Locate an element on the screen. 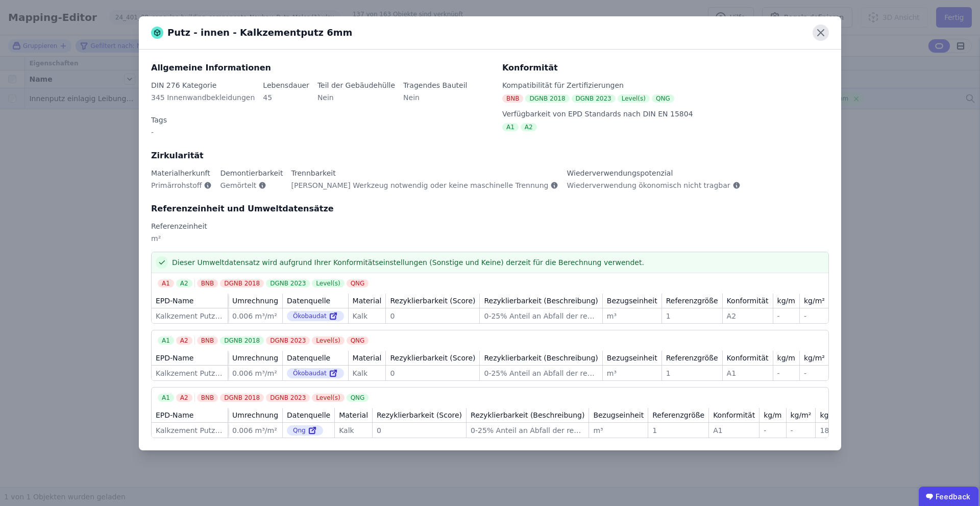  div: Bezugseinheit is located at coordinates (632, 300).